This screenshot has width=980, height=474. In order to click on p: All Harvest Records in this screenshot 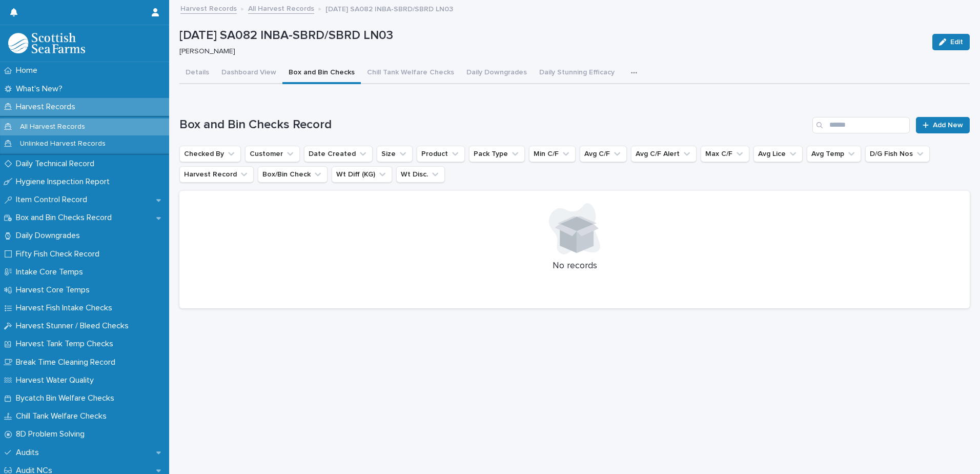, I will do `click(52, 127)`.